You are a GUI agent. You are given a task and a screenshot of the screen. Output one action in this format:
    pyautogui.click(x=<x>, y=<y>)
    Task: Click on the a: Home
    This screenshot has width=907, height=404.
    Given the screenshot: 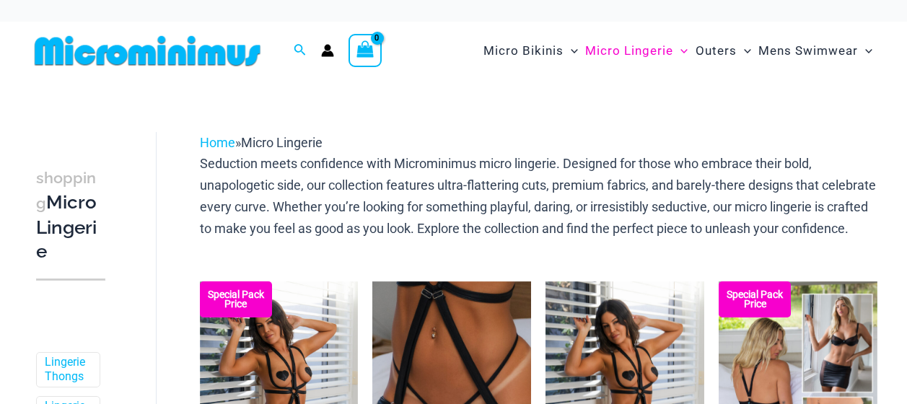 What is the action you would take?
    pyautogui.click(x=217, y=142)
    